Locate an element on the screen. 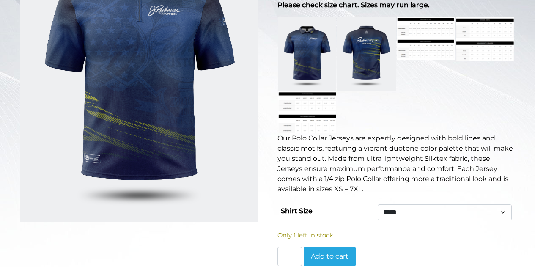 Image resolution: width=535 pixels, height=267 pixels. p: Our Polo Collar Jerseys are expertly designed with bold lines and classic motifs, featuring a vib... is located at coordinates (396, 164).